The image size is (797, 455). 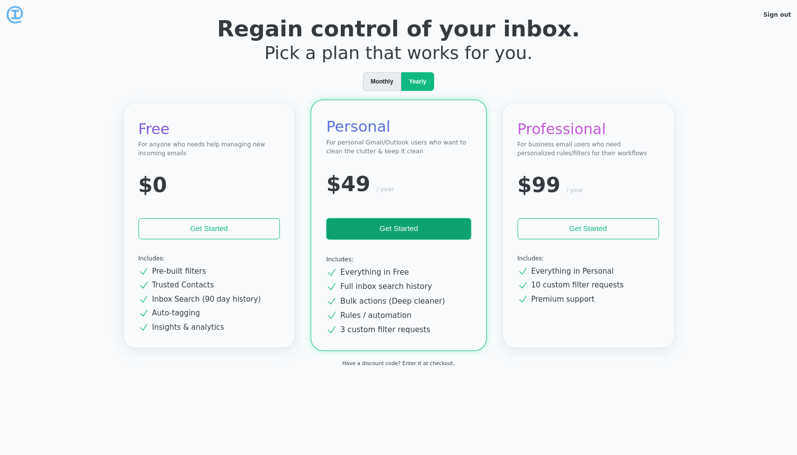 What do you see at coordinates (389, 300) in the screenshot?
I see `div: Bulk actions (Deep cleaner)` at bounding box center [389, 300].